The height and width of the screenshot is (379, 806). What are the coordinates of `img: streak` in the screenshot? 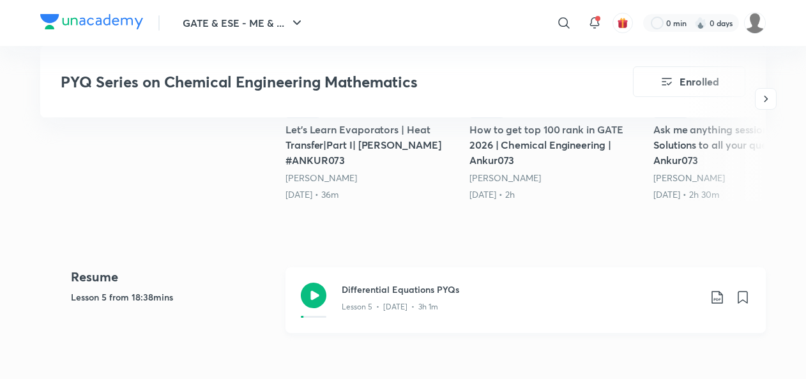 It's located at (701, 23).